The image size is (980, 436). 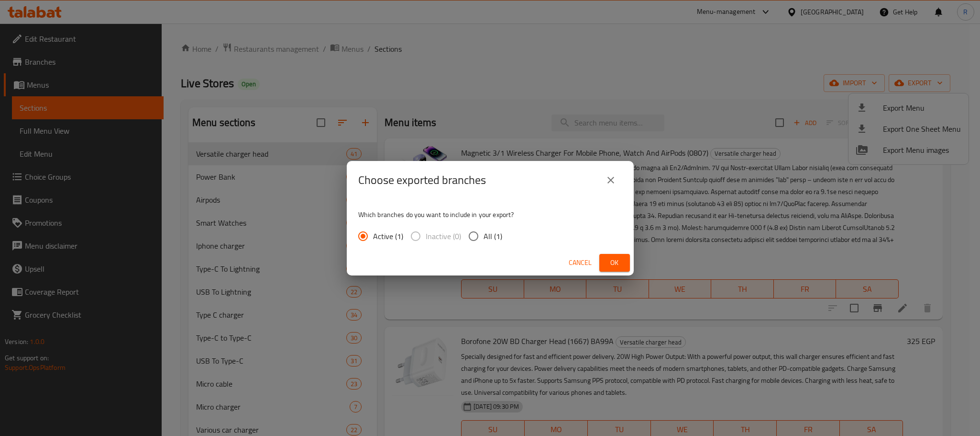 I want to click on button: Cancel, so click(x=580, y=263).